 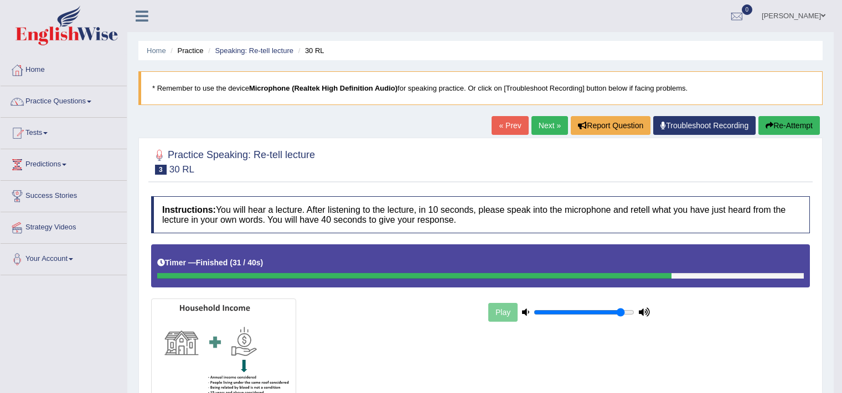 I want to click on button: Report Question, so click(x=610, y=126).